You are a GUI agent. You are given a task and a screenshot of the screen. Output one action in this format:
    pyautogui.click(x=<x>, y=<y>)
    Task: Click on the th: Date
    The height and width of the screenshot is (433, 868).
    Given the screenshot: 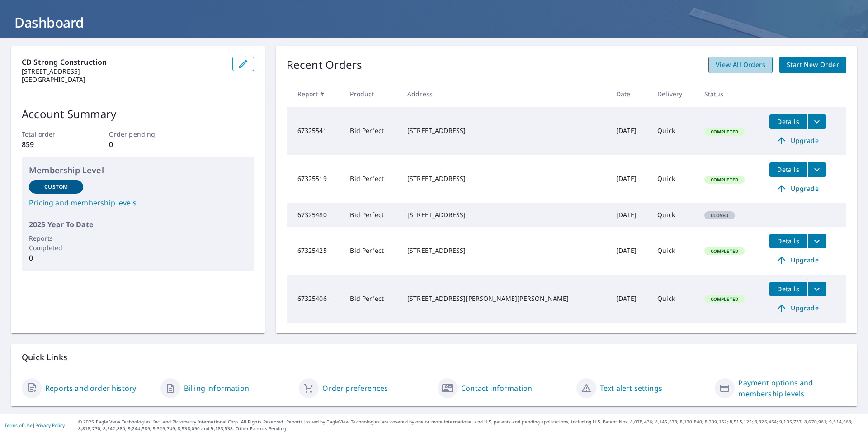 What is the action you would take?
    pyautogui.click(x=629, y=94)
    